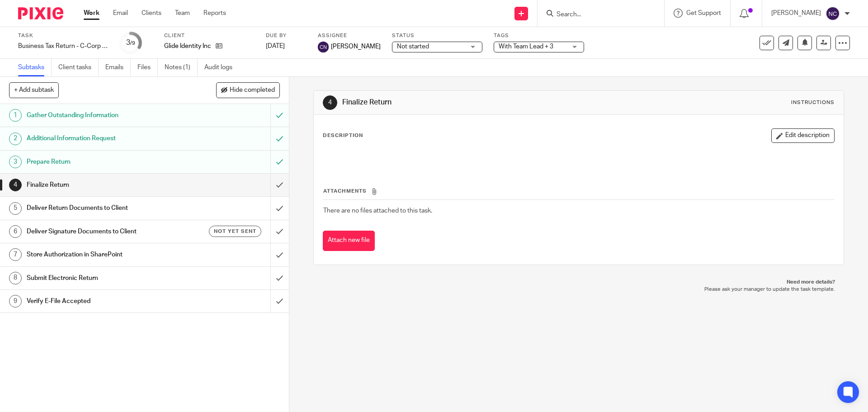  Describe the element at coordinates (578, 290) in the screenshot. I see `p: Please ask your manager to update the task template.` at that location.